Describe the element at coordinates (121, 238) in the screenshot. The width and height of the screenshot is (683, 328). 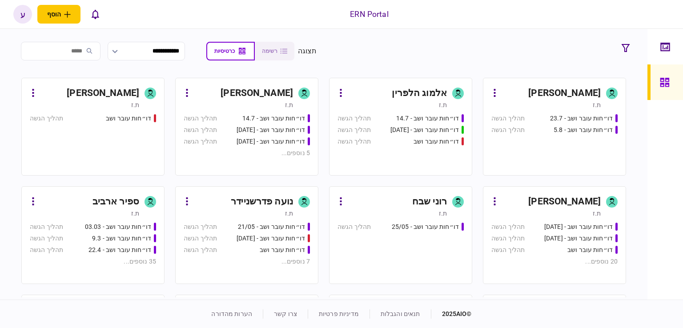
I see `div: דו״חות עובר ושב - 9.3` at that location.